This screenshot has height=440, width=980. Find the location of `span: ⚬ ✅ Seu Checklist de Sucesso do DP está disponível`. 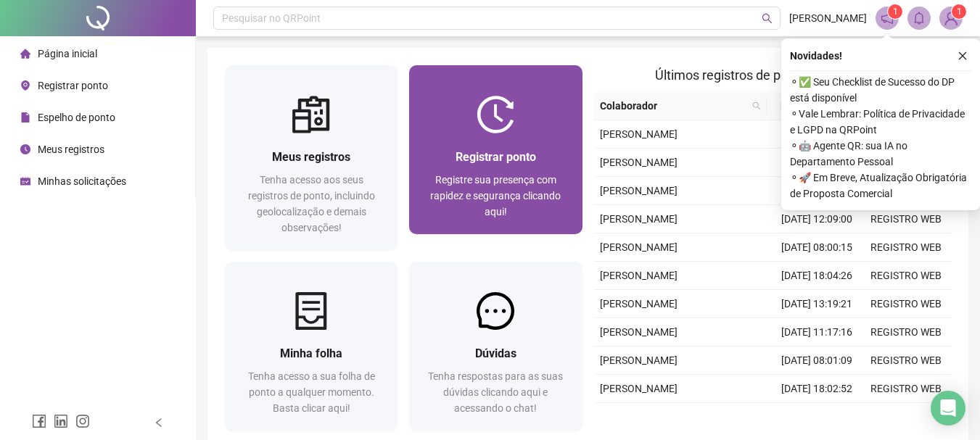

span: ⚬ ✅ Seu Checklist de Sucesso do DP está disponível is located at coordinates (880, 90).